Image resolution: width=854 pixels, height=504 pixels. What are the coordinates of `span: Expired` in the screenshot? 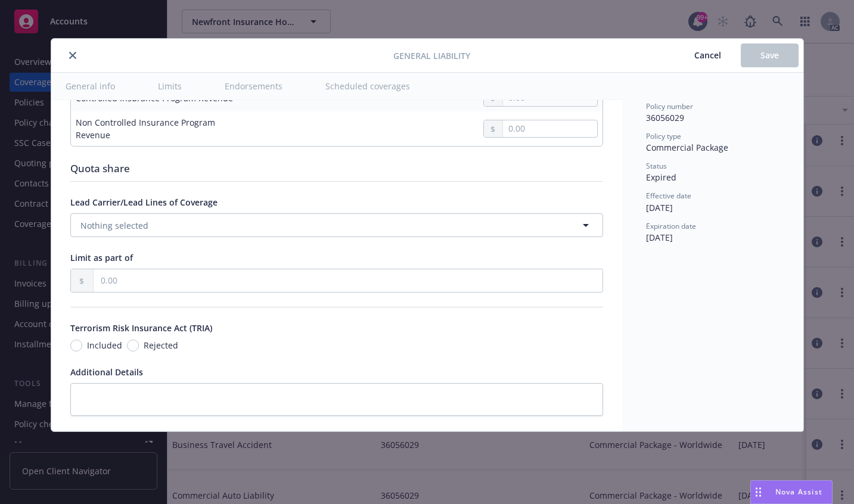 It's located at (661, 177).